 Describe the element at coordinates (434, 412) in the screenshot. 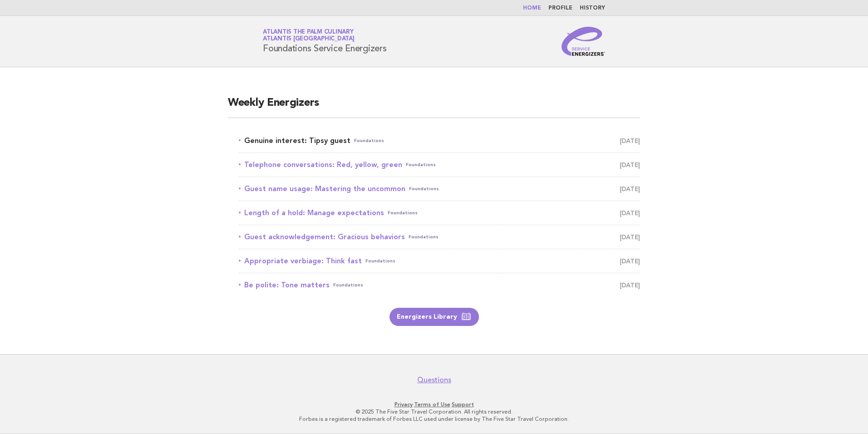

I see `p: © 2025 The Five Star Travel Corporation. All rights reserved.` at that location.